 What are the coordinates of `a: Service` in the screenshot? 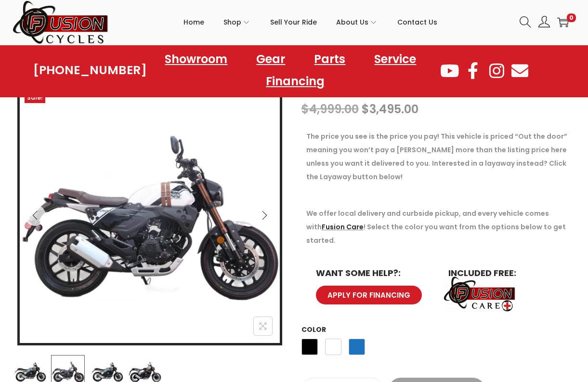 It's located at (395, 60).